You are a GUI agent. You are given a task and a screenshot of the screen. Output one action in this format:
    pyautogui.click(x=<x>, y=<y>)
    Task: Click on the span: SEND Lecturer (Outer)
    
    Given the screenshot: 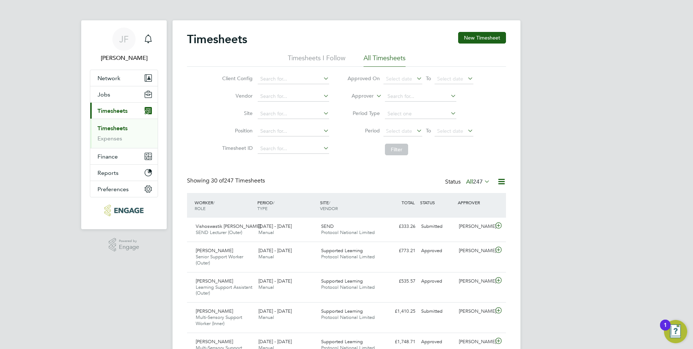 What is the action you would take?
    pyautogui.click(x=219, y=232)
    